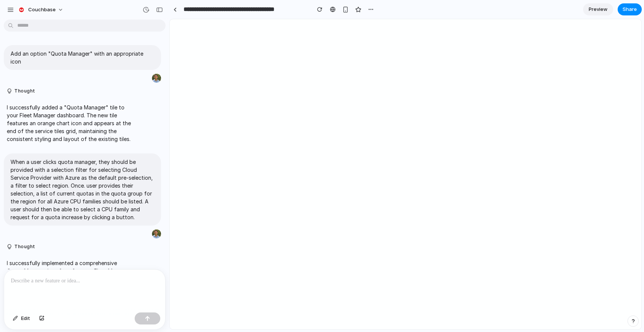 The height and width of the screenshot is (332, 644). I want to click on span: Share, so click(630, 9).